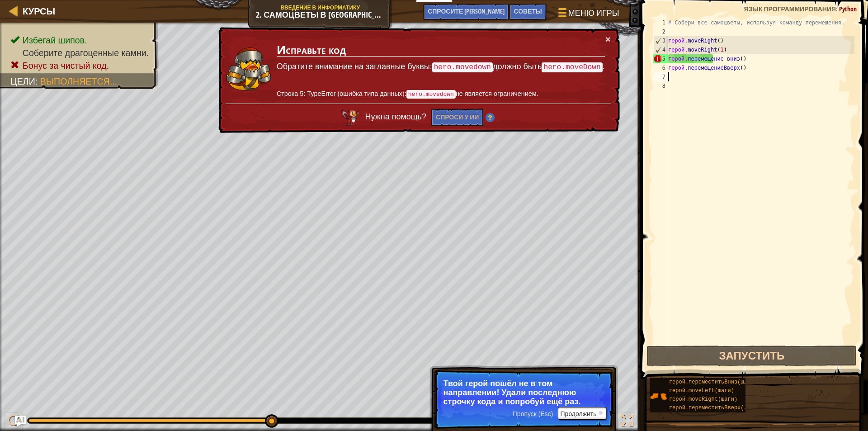 This screenshot has height=431, width=868. Describe the element at coordinates (341, 94) in the screenshot. I see `font: Строка 5: TypeError (ошибка типа данных):` at that location.